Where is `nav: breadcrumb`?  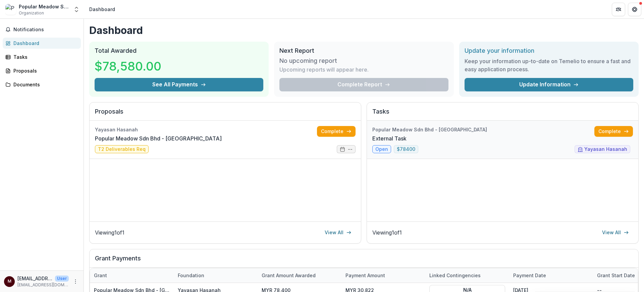
nav: breadcrumb is located at coordinates (102, 9).